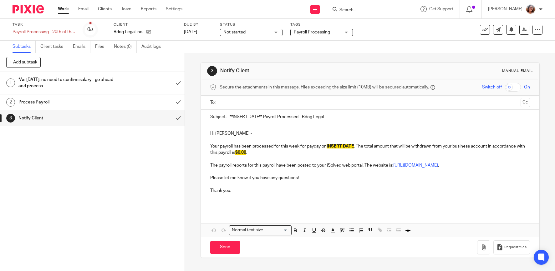  What do you see at coordinates (241, 153) in the screenshot?
I see `span: $0.00` at bounding box center [241, 153].